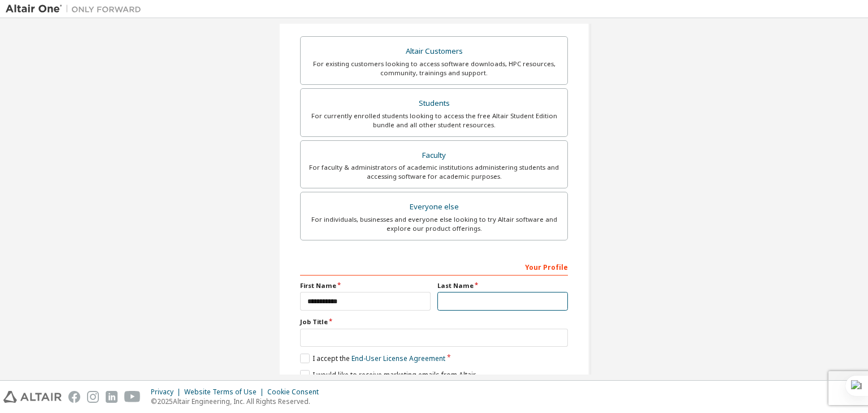 The image size is (868, 413). Describe the element at coordinates (434, 172) in the screenshot. I see `div: For faculty & administrators of academic institutions administering students and accessing softwa...` at that location.